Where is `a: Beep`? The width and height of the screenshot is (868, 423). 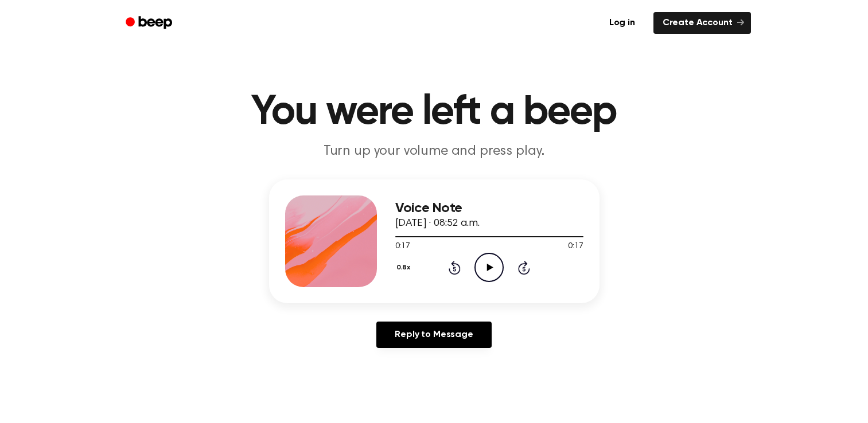 a: Beep is located at coordinates (150, 23).